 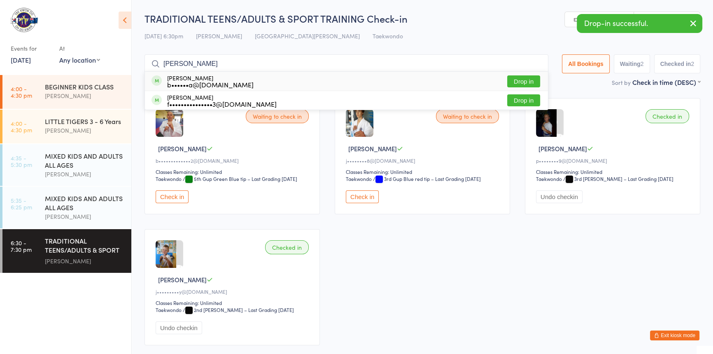 I want to click on div: Events for, so click(x=31, y=48).